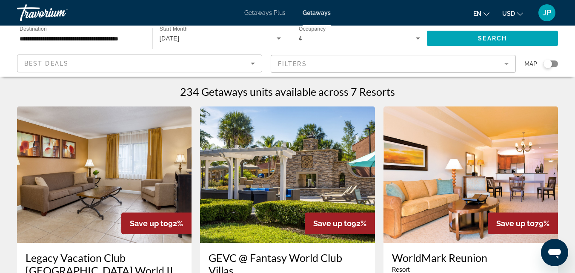 Image resolution: width=575 pixels, height=273 pixels. I want to click on span: Getaways Plus, so click(265, 13).